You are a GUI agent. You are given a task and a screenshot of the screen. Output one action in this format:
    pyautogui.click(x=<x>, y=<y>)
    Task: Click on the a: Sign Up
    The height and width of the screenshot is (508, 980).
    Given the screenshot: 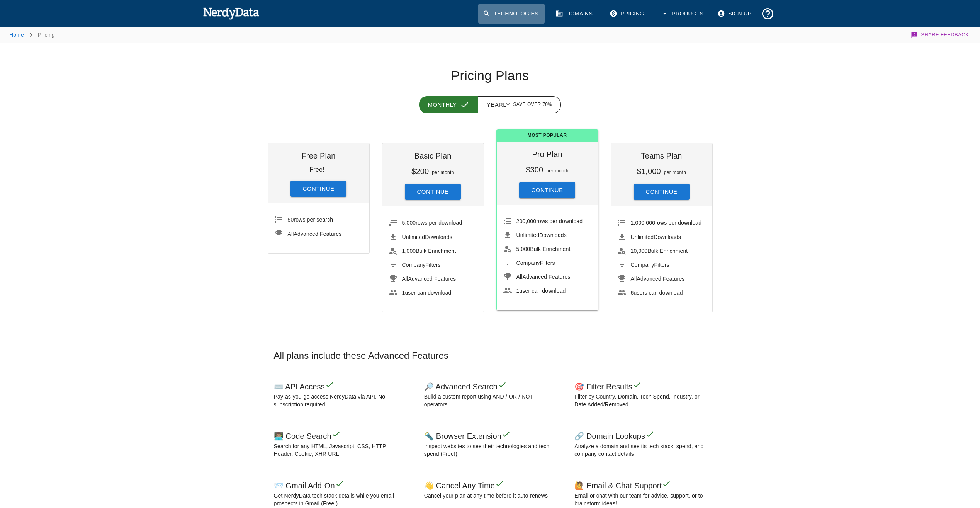 What is the action you would take?
    pyautogui.click(x=736, y=13)
    